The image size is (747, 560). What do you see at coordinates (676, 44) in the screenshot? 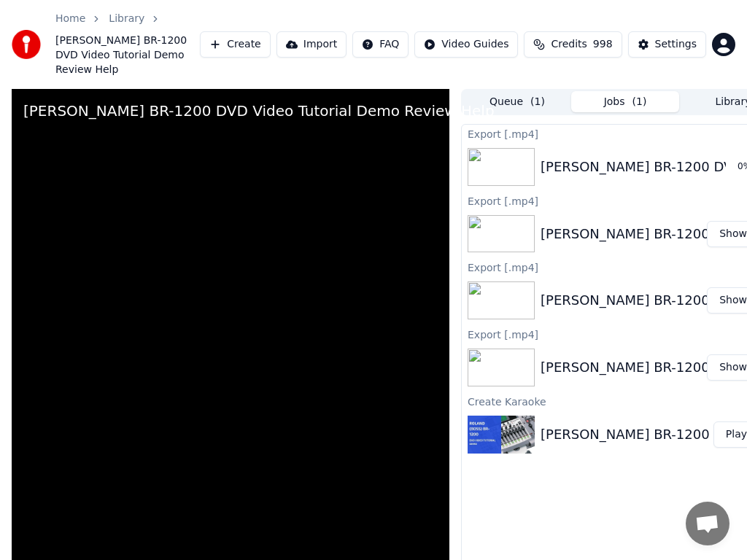
I see `div: Settings` at bounding box center [676, 44].